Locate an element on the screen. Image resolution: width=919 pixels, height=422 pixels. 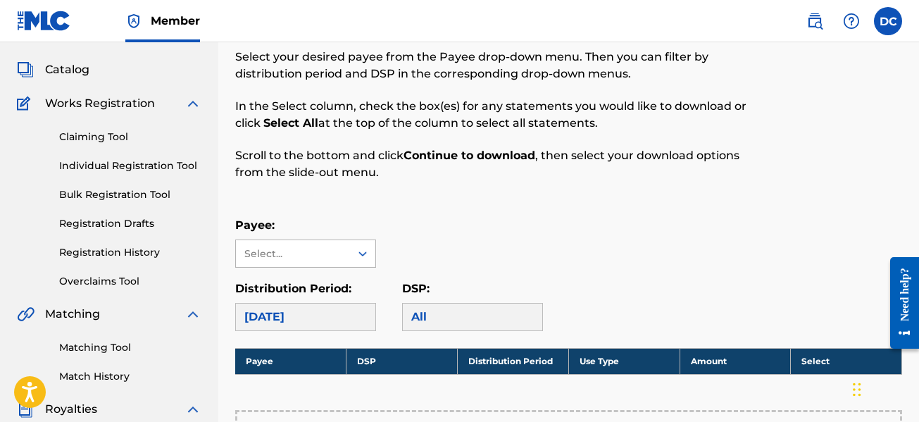
a: CatalogCatalog is located at coordinates (53, 70).